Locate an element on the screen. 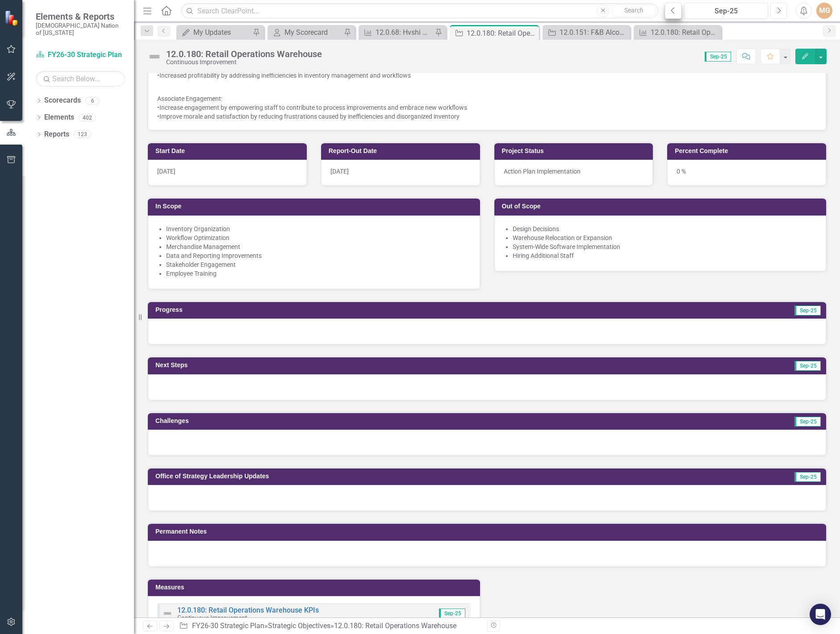  button: MG is located at coordinates (825, 10).